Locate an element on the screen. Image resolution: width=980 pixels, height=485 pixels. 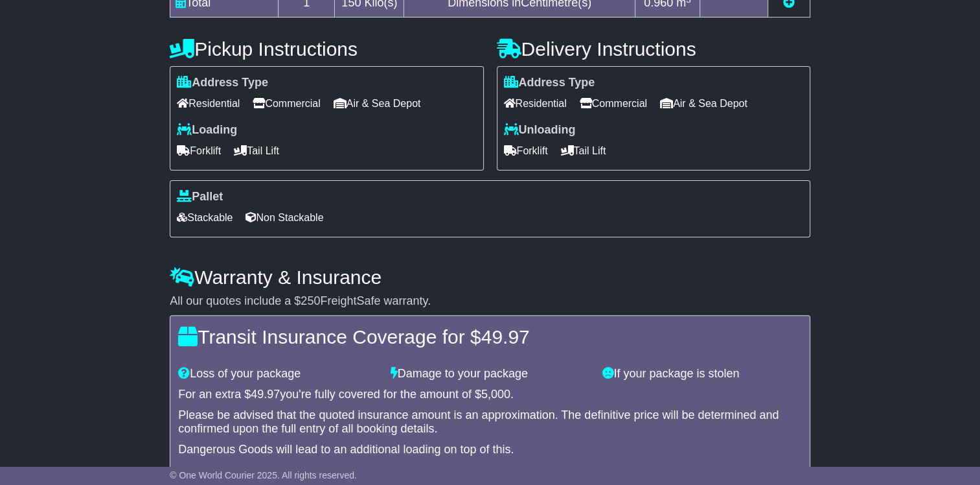
div: All our quotes include a $ FreightSafe warranty. is located at coordinates (490, 301).